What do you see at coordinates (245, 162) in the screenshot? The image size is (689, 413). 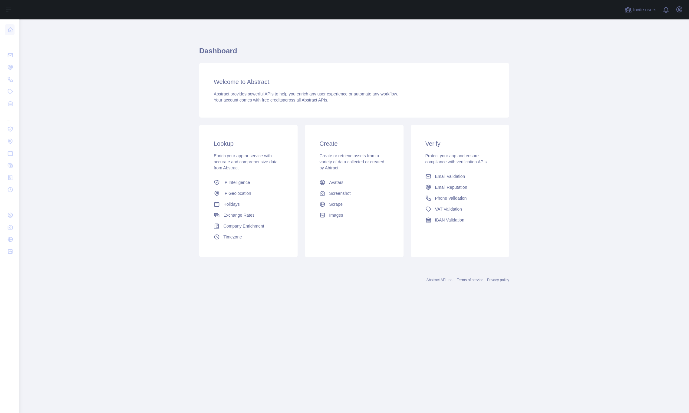 I see `span: Enrich your app or service with accurate and comprehensive data from Abstract` at bounding box center [245, 162].